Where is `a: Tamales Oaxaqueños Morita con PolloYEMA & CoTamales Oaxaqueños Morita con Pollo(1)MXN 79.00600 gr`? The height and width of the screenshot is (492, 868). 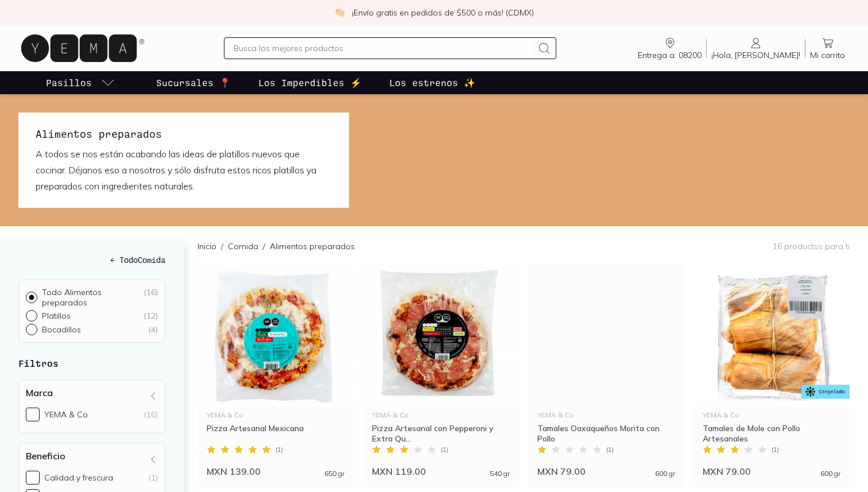
a: Tamales Oaxaqueños Morita con PolloYEMA & CoTamales Oaxaqueños Morita con Pollo(1)MXN 79.00600 gr is located at coordinates (606, 371).